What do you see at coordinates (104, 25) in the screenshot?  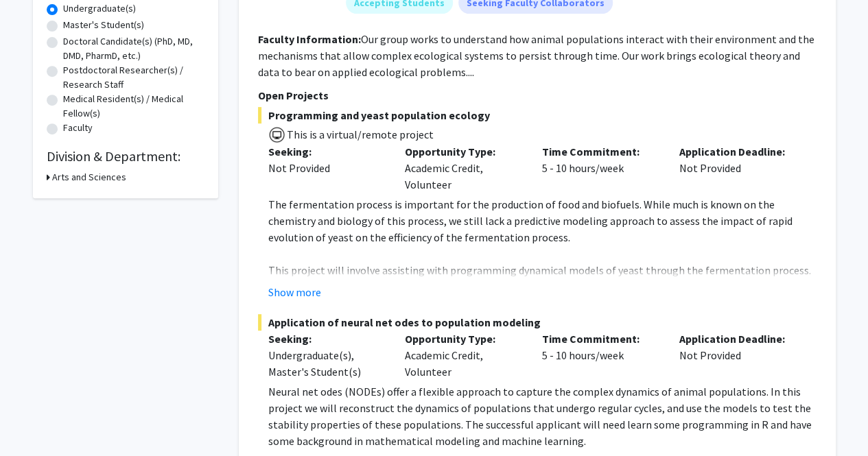 I see `label: Master's Student(s)` at bounding box center [104, 25].